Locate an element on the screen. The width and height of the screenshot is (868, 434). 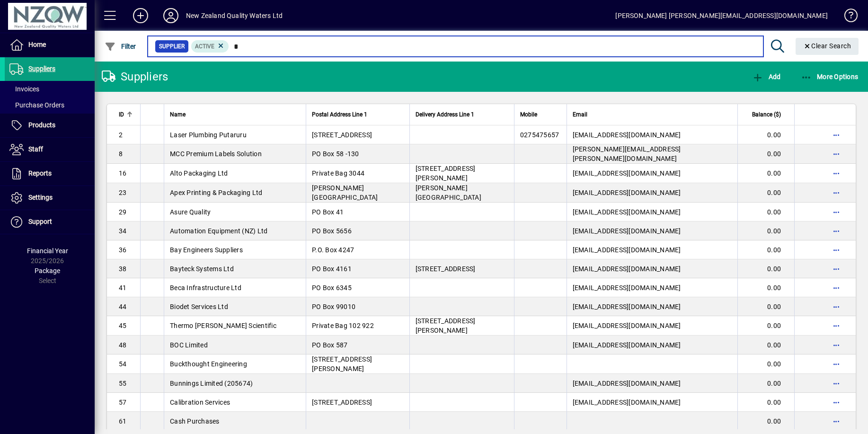
span: Asure Quality is located at coordinates (190, 212).